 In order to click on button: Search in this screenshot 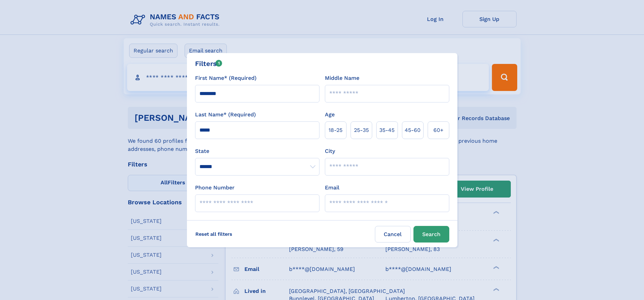, I will do `click(431, 234)`.